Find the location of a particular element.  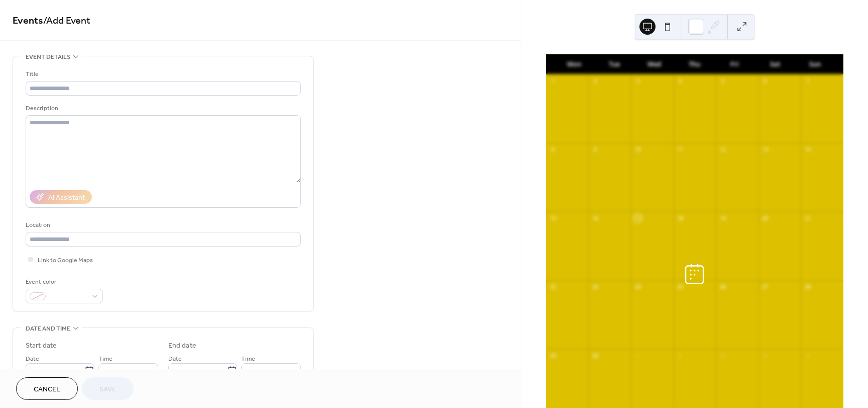

div: 6 is located at coordinates (765, 81).